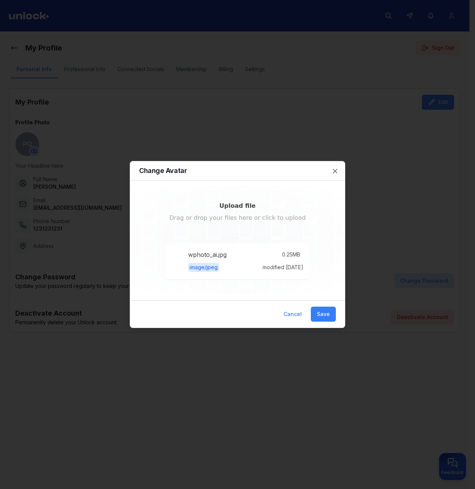  Describe the element at coordinates (291, 254) in the screenshot. I see `p: 0.25 MB` at that location.